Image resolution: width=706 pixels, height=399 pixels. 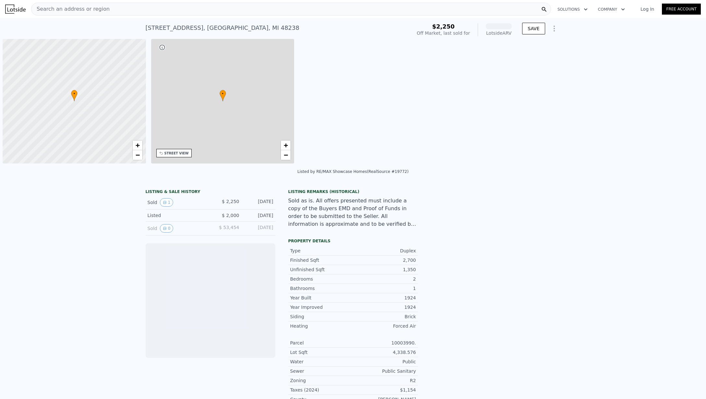 I want to click on div: 1, so click(x=384, y=288).